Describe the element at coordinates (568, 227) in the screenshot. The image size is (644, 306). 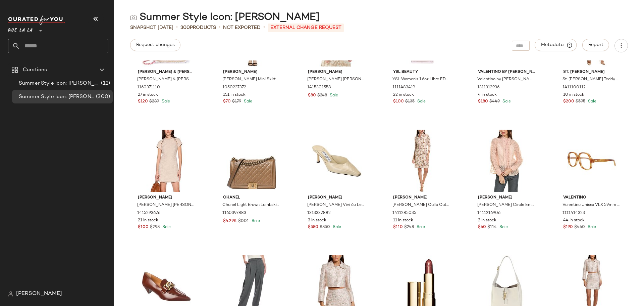
I see `span: $190` at that location.